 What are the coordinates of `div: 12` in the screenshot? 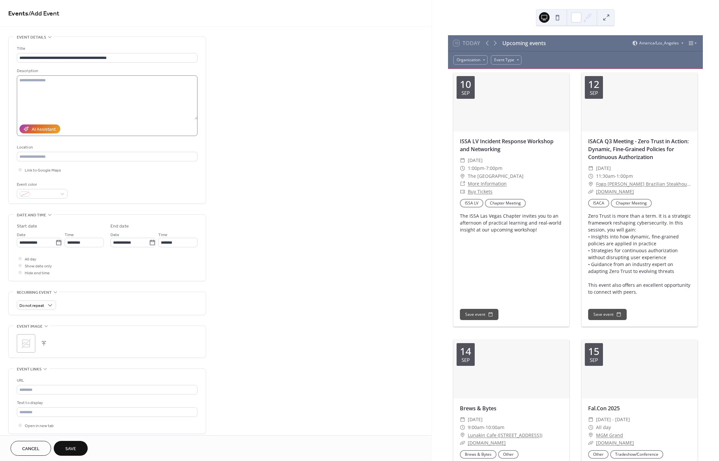 It's located at (593, 84).